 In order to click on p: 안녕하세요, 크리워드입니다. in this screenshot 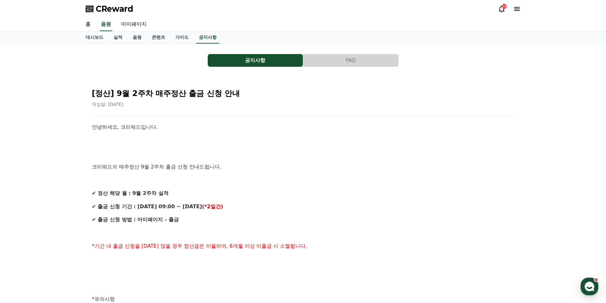, I will do `click(303, 127)`.